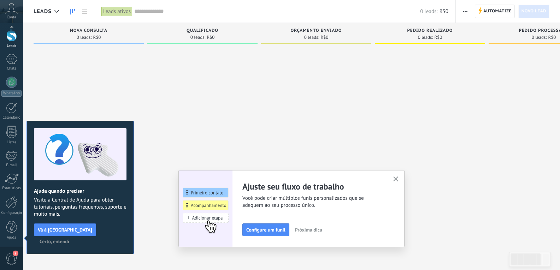 This screenshot has height=270, width=560. I want to click on div: Qualificado, so click(203, 31).